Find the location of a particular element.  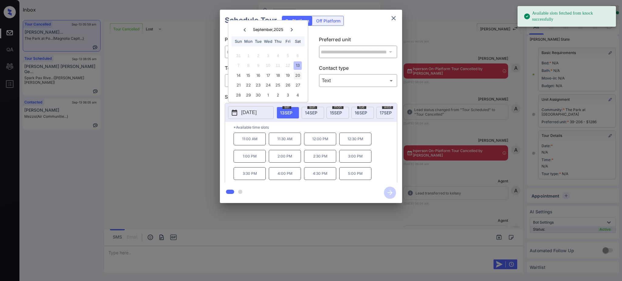

p: 11:00 AM is located at coordinates (250, 139).